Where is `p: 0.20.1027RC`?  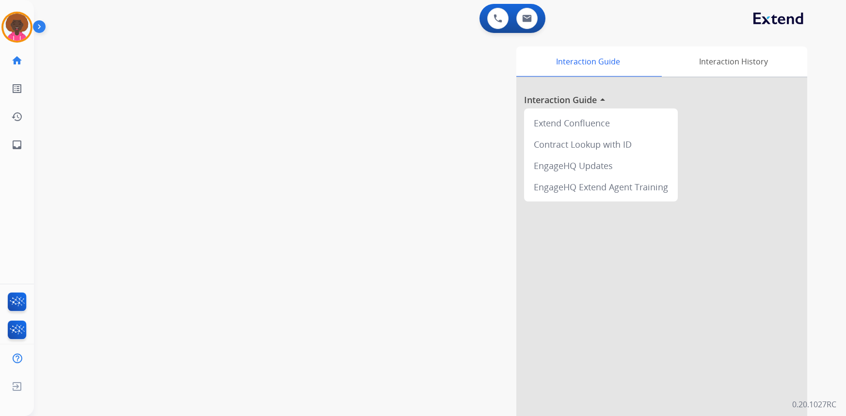 p: 0.20.1027RC is located at coordinates (814, 405).